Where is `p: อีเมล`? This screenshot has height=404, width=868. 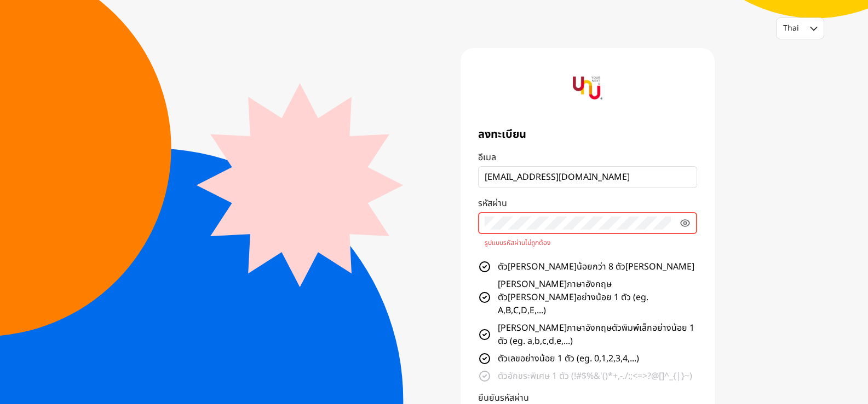 p: อีเมล is located at coordinates (487, 158).